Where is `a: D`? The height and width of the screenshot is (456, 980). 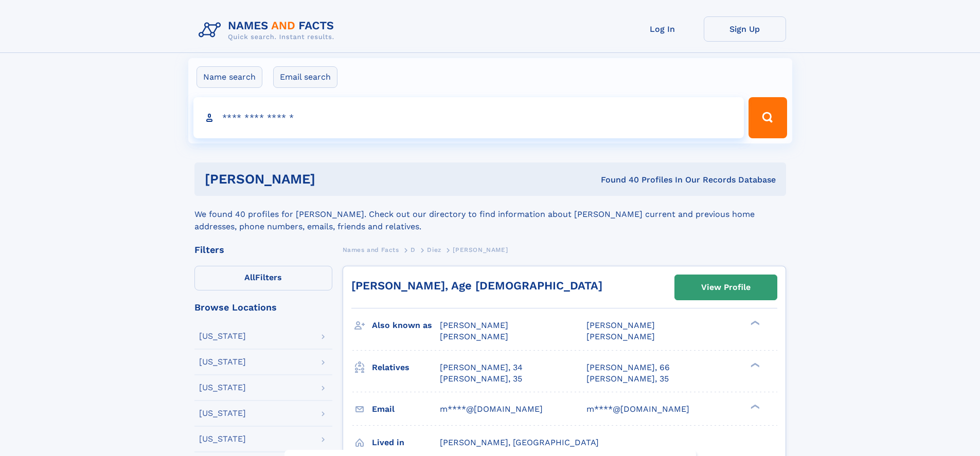 a: D is located at coordinates (413, 249).